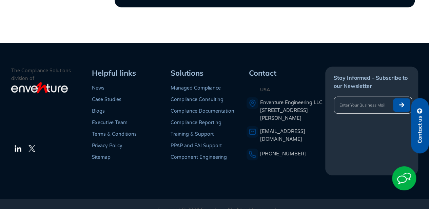  What do you see at coordinates (98, 88) in the screenshot?
I see `a: News` at bounding box center [98, 88].